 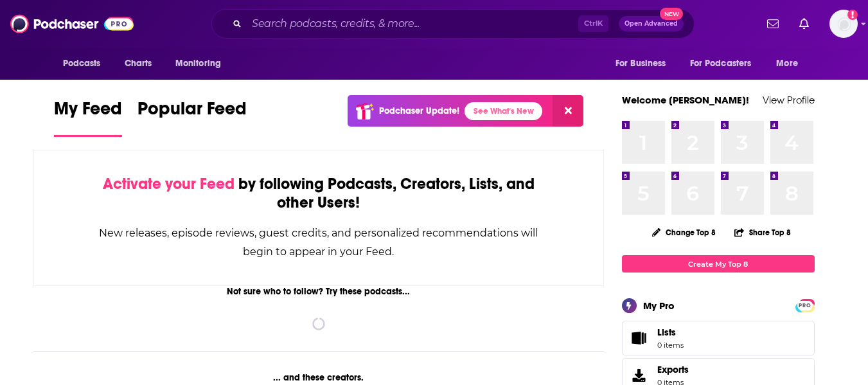 What do you see at coordinates (658, 305) in the screenshot?
I see `div: My Pro` at bounding box center [658, 305].